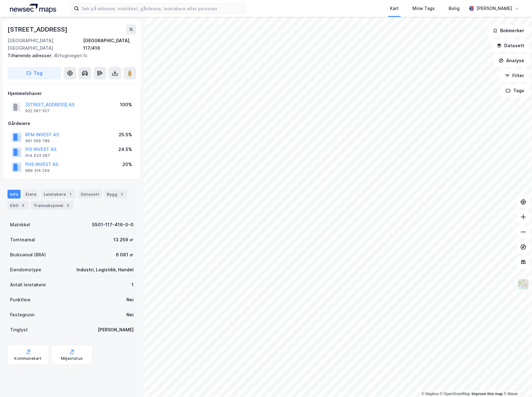  What do you see at coordinates (509, 31) in the screenshot?
I see `button: Bokmerker` at bounding box center [509, 31].